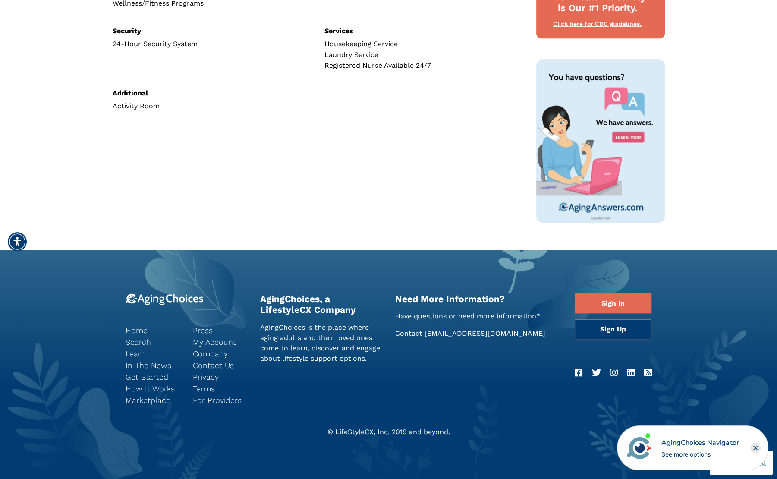 This screenshot has height=479, width=777. I want to click on div: AgingChoices Navigator, so click(700, 443).